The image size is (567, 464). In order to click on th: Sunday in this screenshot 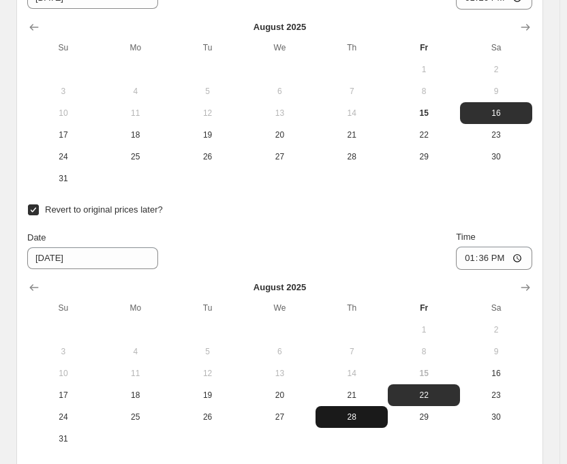, I will do `click(63, 308)`.